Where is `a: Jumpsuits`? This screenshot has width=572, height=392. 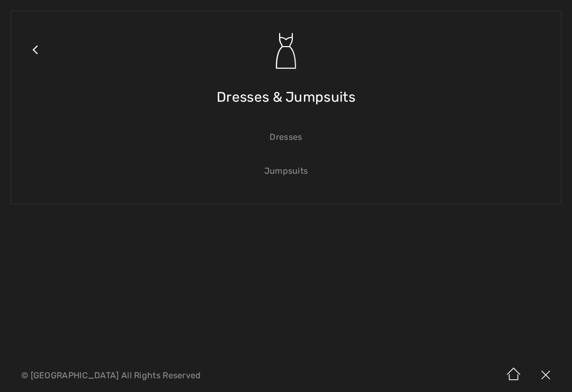
a: Jumpsuits is located at coordinates (286, 171).